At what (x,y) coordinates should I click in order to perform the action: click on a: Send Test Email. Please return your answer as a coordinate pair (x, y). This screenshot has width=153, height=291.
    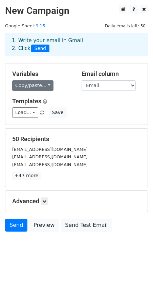
    Looking at the image, I should click on (86, 225).